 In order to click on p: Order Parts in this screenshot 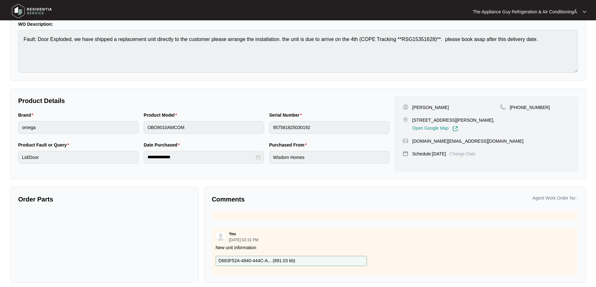, I will do `click(104, 200)`.